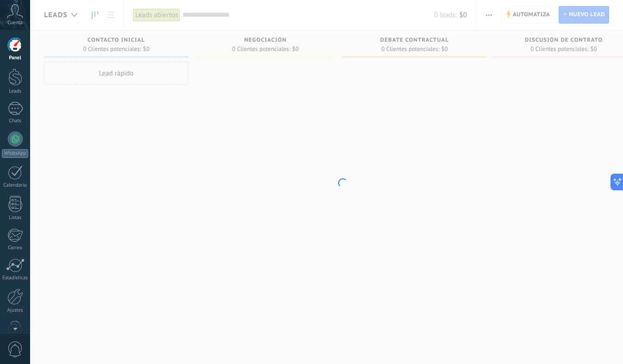  I want to click on div: Chats, so click(15, 121).